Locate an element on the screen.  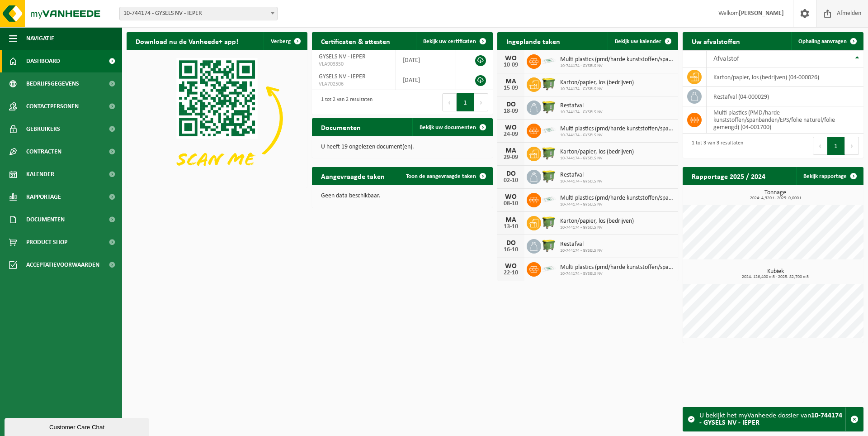
h2: Documenten is located at coordinates (341, 127).